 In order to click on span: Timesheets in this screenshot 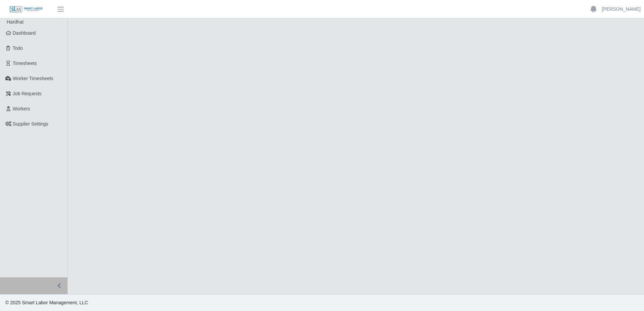, I will do `click(25, 63)`.